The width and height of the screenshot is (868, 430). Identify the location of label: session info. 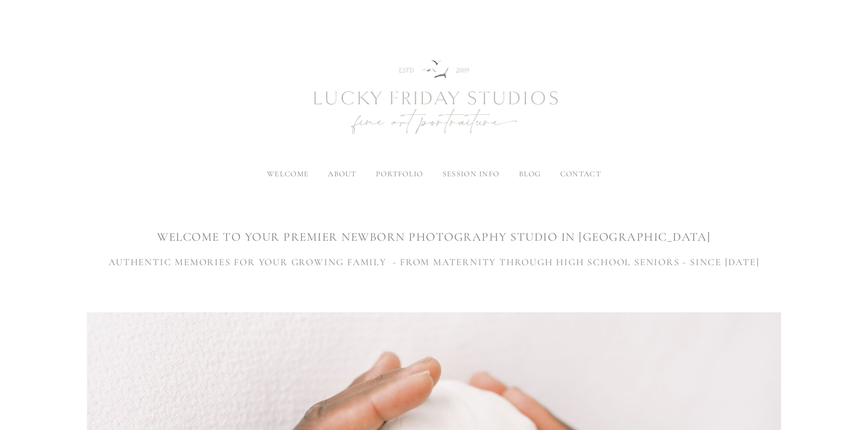
(471, 174).